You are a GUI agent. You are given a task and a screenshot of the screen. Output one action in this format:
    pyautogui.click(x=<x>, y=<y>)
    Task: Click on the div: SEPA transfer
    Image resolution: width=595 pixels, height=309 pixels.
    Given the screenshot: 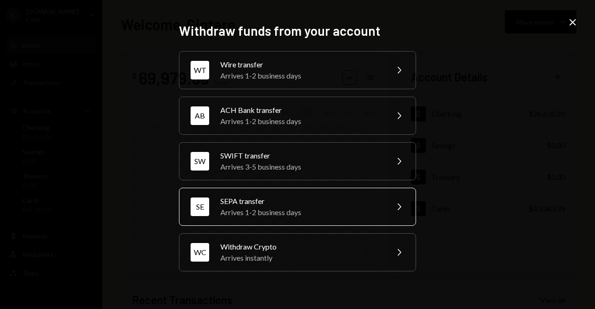 What is the action you would take?
    pyautogui.click(x=301, y=201)
    